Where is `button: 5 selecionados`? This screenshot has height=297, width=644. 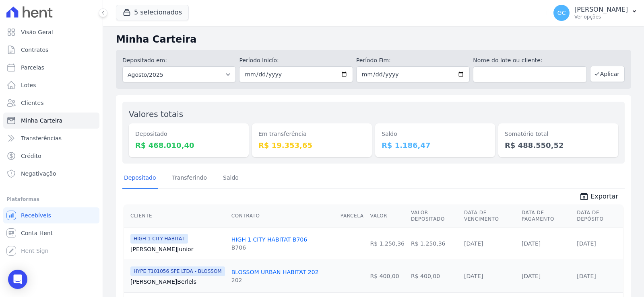 button: 5 selecionados is located at coordinates (152, 12).